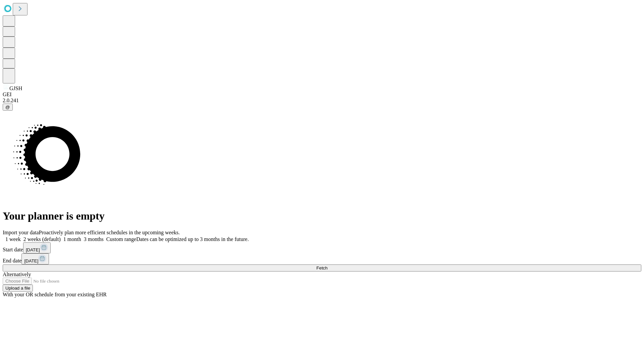 Image resolution: width=644 pixels, height=362 pixels. Describe the element at coordinates (17, 274) in the screenshot. I see `span: Alternatively` at that location.